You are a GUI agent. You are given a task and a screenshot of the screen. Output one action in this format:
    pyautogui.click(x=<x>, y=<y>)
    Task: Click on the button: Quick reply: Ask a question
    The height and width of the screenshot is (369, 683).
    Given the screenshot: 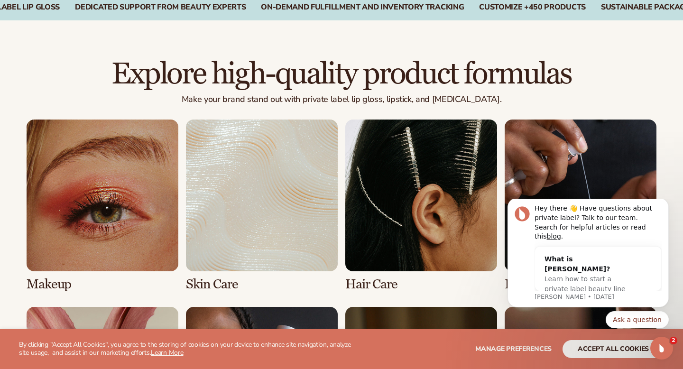 What is the action you would take?
    pyautogui.click(x=144, y=121)
    